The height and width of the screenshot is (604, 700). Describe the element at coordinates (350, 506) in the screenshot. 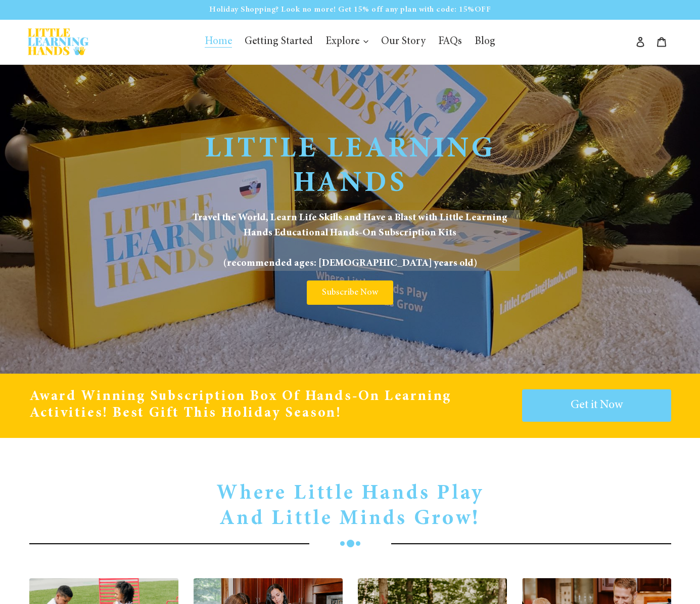

I see `span: Where Little Hands Play and Little Minds Grow!` at that location.